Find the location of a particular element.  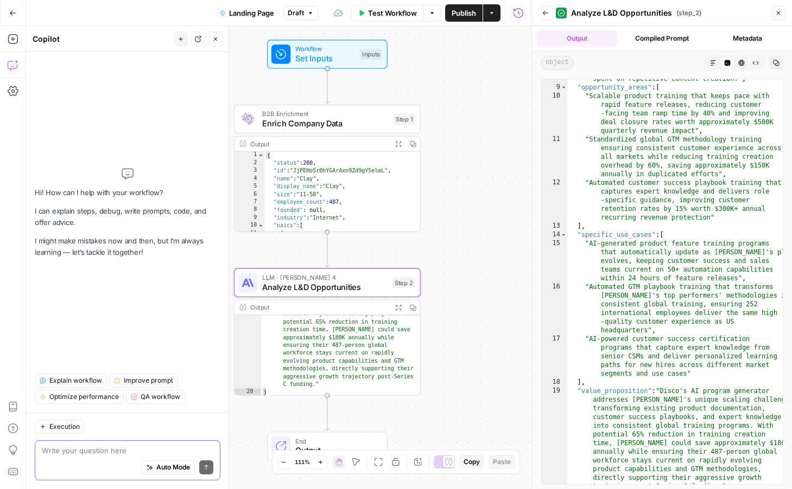

button: Publish is located at coordinates (463, 13).